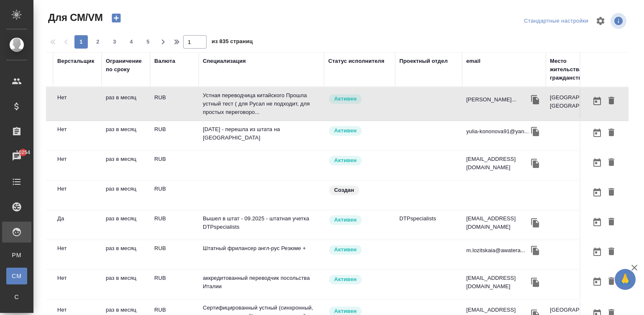 The width and height of the screenshot is (644, 315). What do you see at coordinates (429, 225) in the screenshot?
I see `td: DTPspecialists` at bounding box center [429, 225].